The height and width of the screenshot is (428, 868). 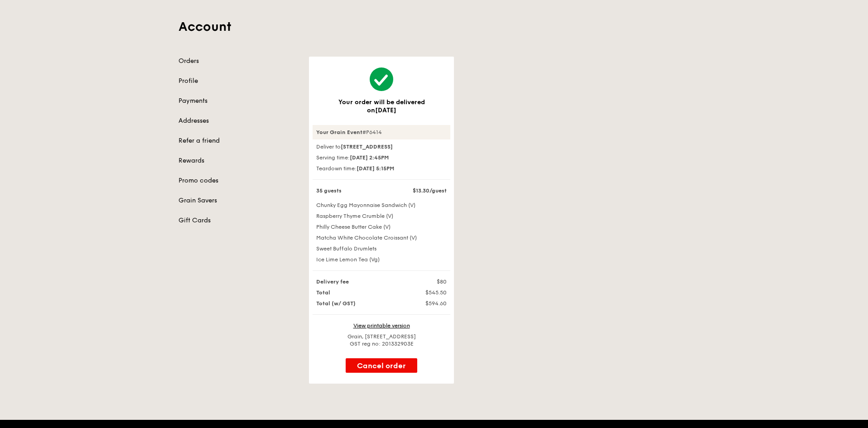 I want to click on button: Cancel order, so click(x=381, y=365).